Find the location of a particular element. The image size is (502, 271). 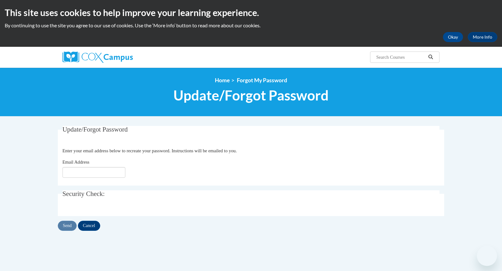

span: Email Address is located at coordinates (76, 162).